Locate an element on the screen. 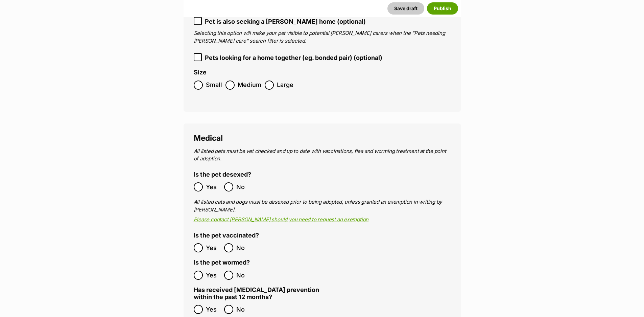  p: All listed cats and dogs must be desexed prior to being adopted, unless granted an exemption in w... is located at coordinates (322, 206).